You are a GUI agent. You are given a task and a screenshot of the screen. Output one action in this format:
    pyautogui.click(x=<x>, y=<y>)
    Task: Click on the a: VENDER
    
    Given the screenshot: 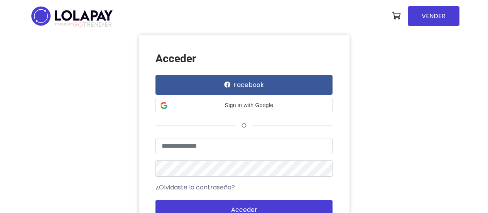 What is the action you would take?
    pyautogui.click(x=434, y=16)
    